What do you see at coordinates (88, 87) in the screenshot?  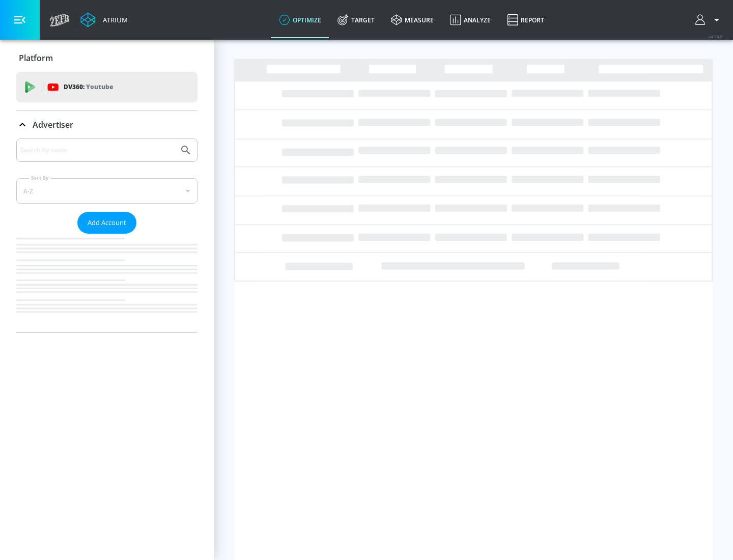 I see `p: DV360:` at bounding box center [88, 87].